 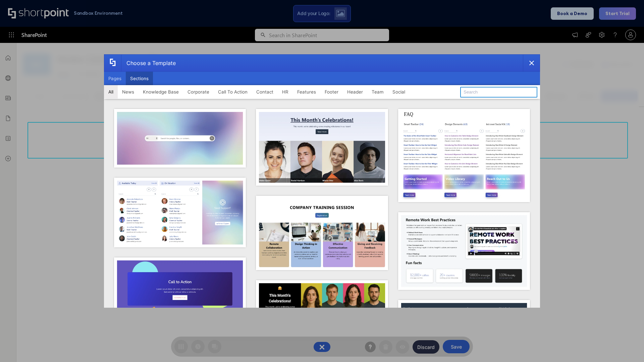 I want to click on input: Search, so click(x=499, y=92).